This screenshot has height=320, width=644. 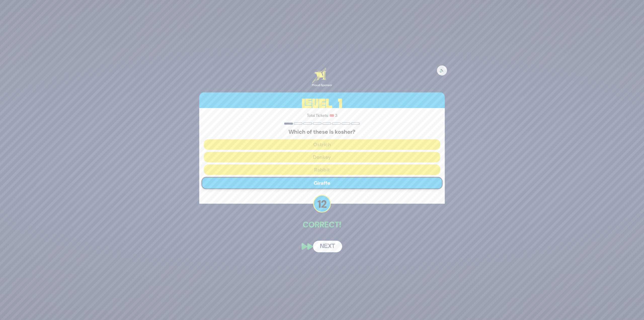 What do you see at coordinates (322, 204) in the screenshot?
I see `p: 12` at bounding box center [322, 204].